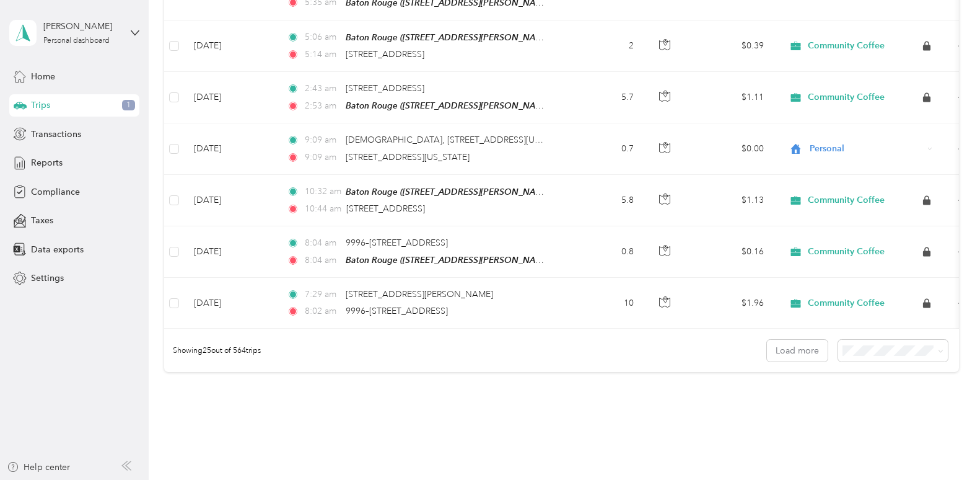 The image size is (980, 480). I want to click on td: 5.7, so click(603, 98).